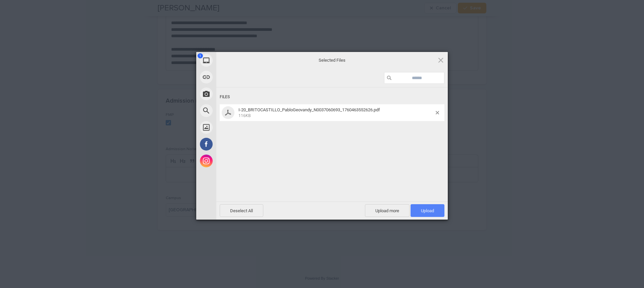  I want to click on span: Upload, so click(427, 210).